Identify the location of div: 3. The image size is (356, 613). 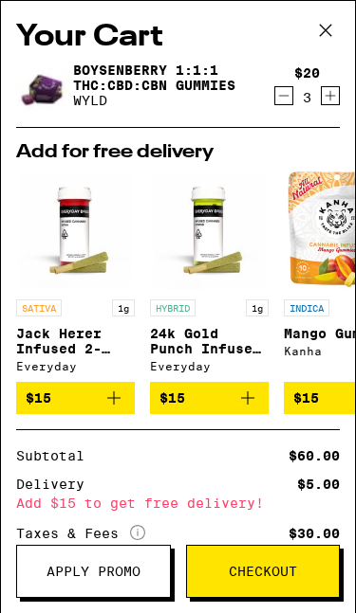
(306, 98).